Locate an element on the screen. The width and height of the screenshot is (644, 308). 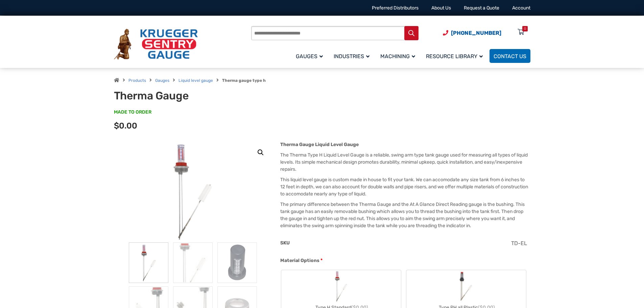
a: Liquid level gauge is located at coordinates (196, 80).